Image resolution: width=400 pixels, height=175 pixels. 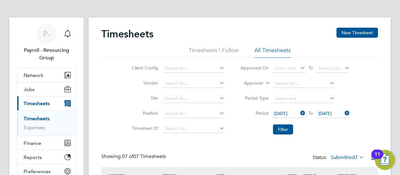 I want to click on span: P-, so click(x=47, y=34).